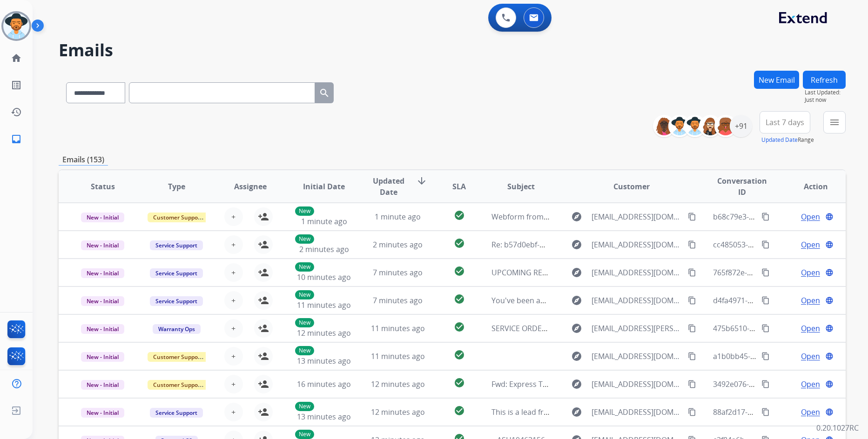 The height and width of the screenshot is (439, 868). I want to click on span: Last Updated:, so click(825, 93).